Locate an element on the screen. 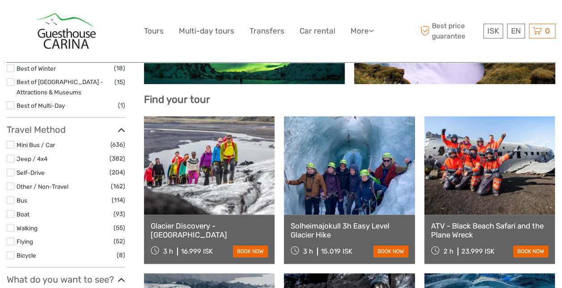  a: Transfers is located at coordinates (267, 31).